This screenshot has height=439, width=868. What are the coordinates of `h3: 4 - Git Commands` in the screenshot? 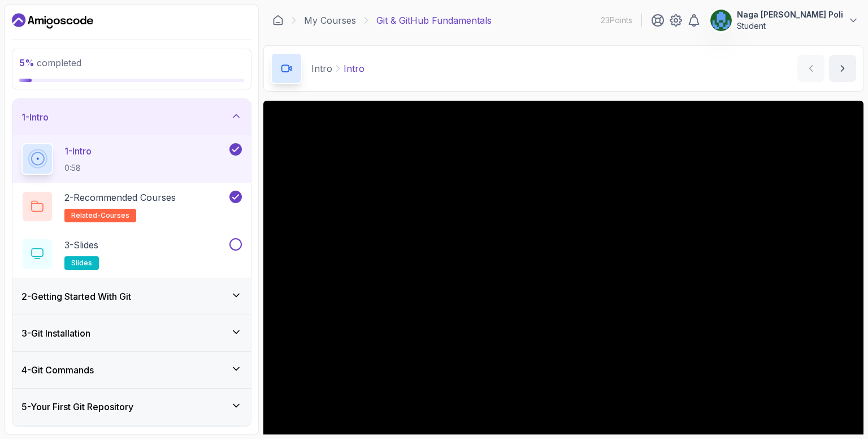 It's located at (57, 370).